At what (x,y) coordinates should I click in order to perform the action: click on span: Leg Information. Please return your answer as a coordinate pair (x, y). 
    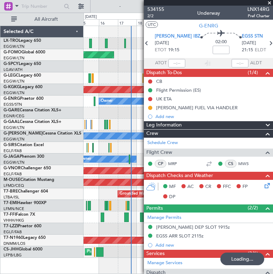
    Looking at the image, I should click on (164, 125).